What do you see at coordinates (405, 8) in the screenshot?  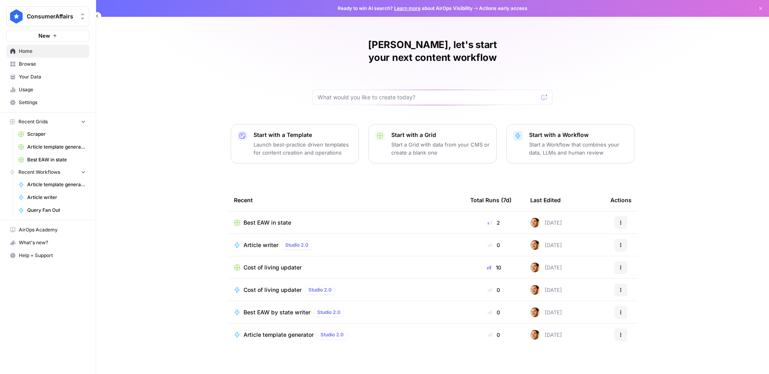 I see `span: Ready to win AI search? about AirOps Visibility` at bounding box center [405, 8].